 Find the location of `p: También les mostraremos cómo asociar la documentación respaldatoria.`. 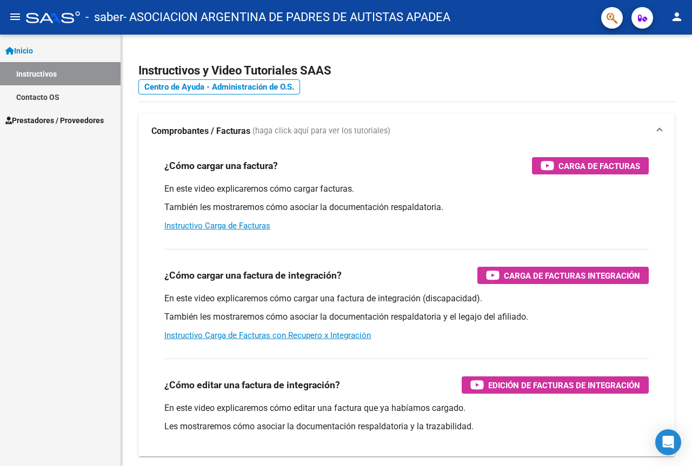

p: También les mostraremos cómo asociar la documentación respaldatoria. is located at coordinates (406, 208).